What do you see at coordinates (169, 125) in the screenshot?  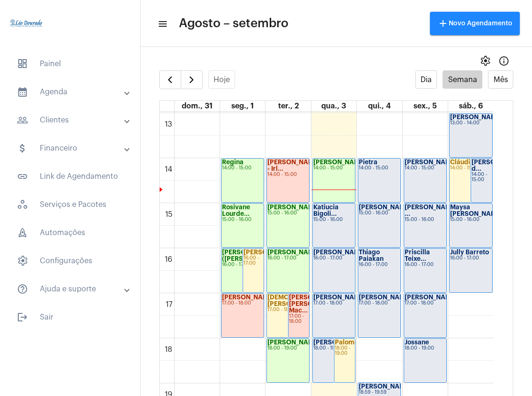 I see `div: 13` at bounding box center [169, 125].